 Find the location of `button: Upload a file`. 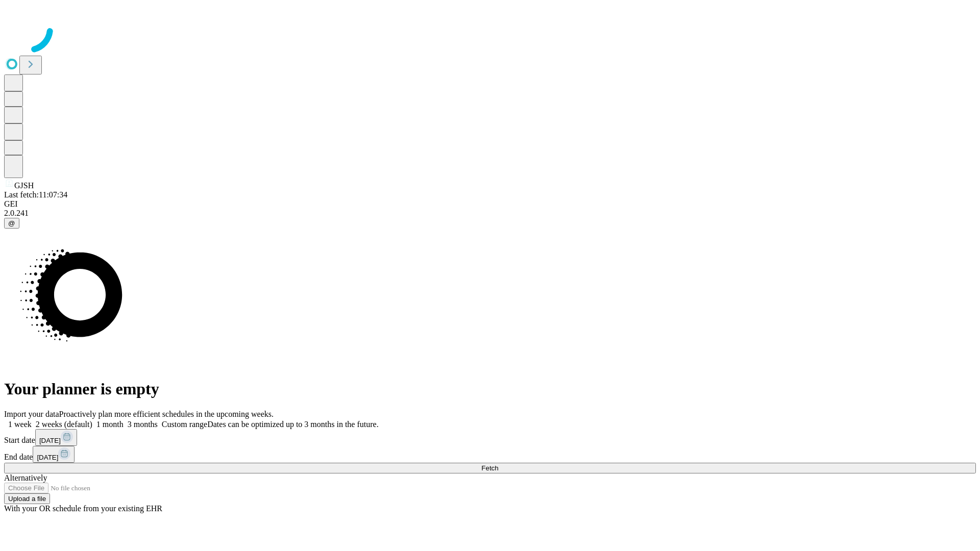

button: Upload a file is located at coordinates (27, 498).